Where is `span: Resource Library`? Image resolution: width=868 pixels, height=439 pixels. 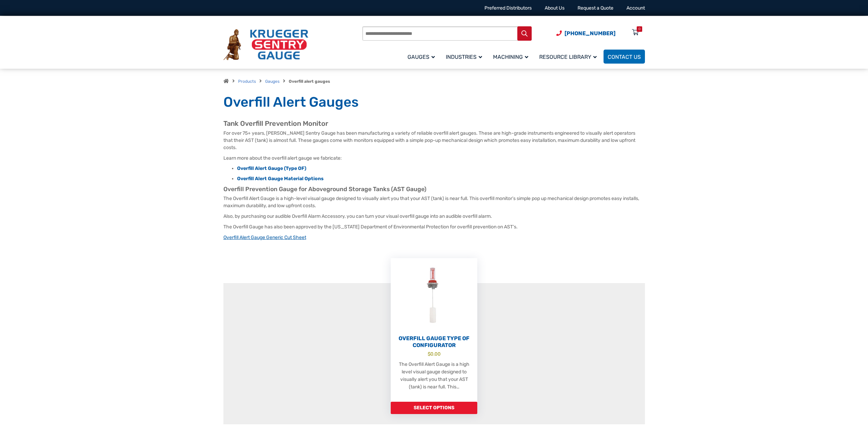 span: Resource Library is located at coordinates (568, 57).